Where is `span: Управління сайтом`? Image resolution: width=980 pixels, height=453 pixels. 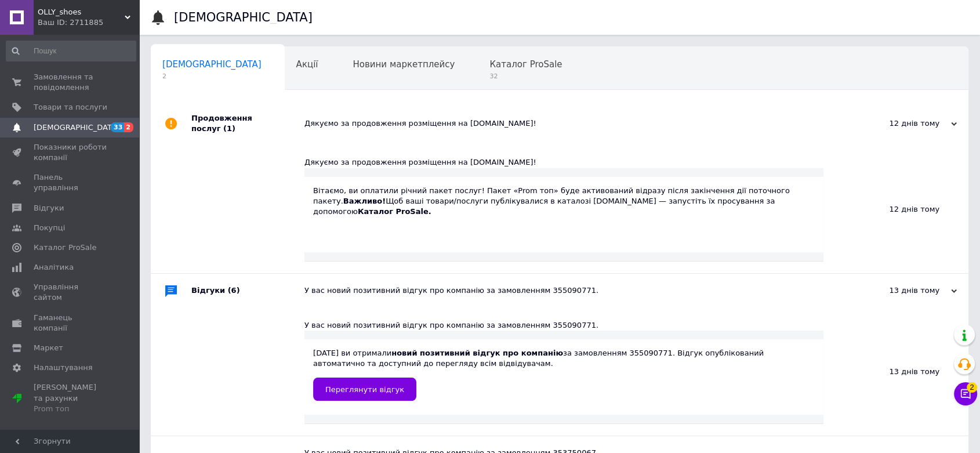
span: Управління сайтом is located at coordinates (70, 293).